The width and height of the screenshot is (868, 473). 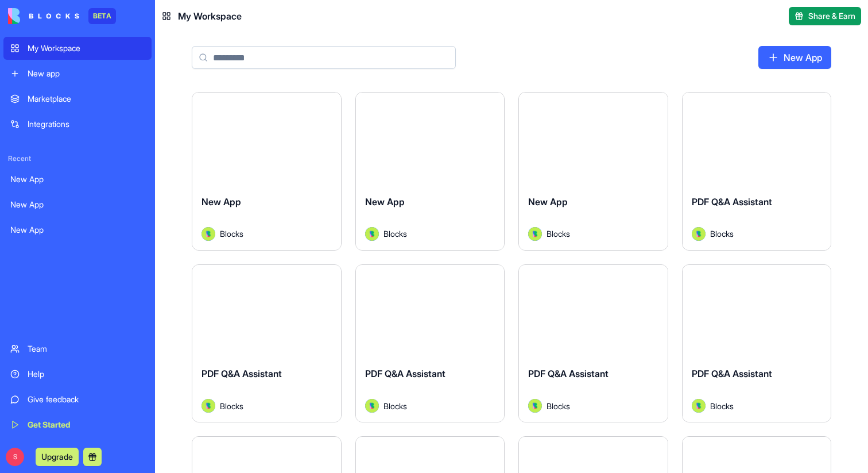 I want to click on a: BETA, so click(x=62, y=16).